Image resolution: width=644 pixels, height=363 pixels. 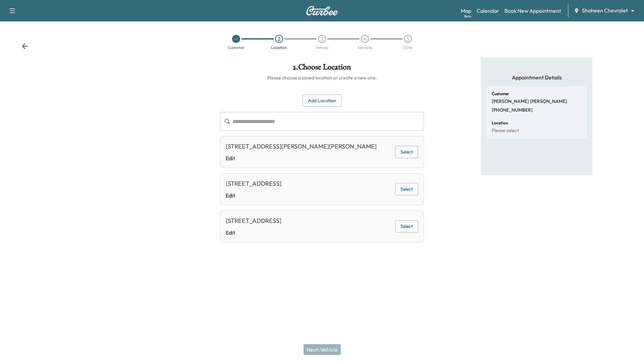 What do you see at coordinates (505, 131) in the screenshot?
I see `p: Please select` at bounding box center [505, 131].